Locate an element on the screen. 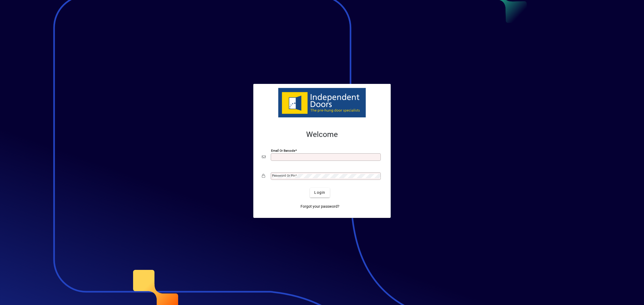 This screenshot has width=644, height=305. h2: Welcome is located at coordinates (322, 135).